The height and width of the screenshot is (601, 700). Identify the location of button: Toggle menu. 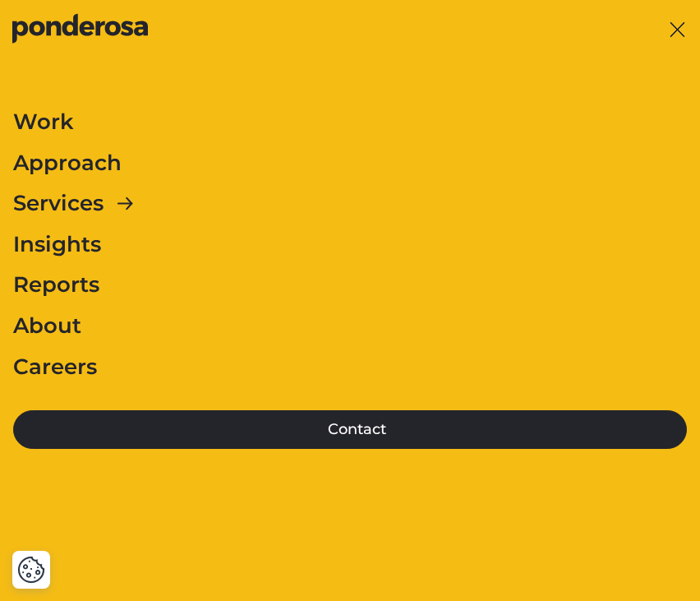
(678, 30).